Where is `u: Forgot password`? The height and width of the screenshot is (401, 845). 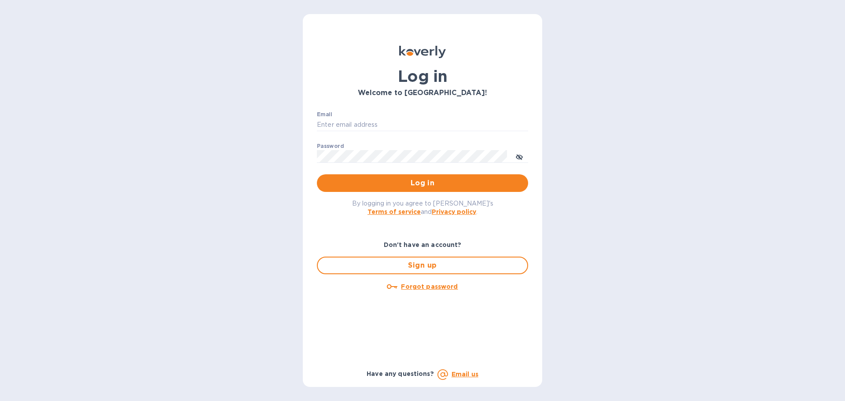 u: Forgot password is located at coordinates (429, 287).